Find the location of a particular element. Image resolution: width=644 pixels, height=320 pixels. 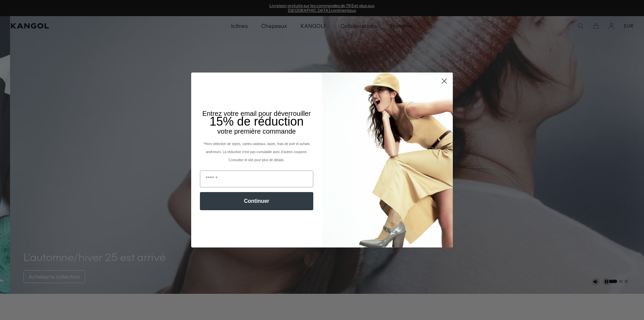

button: Continuer is located at coordinates (257, 201).